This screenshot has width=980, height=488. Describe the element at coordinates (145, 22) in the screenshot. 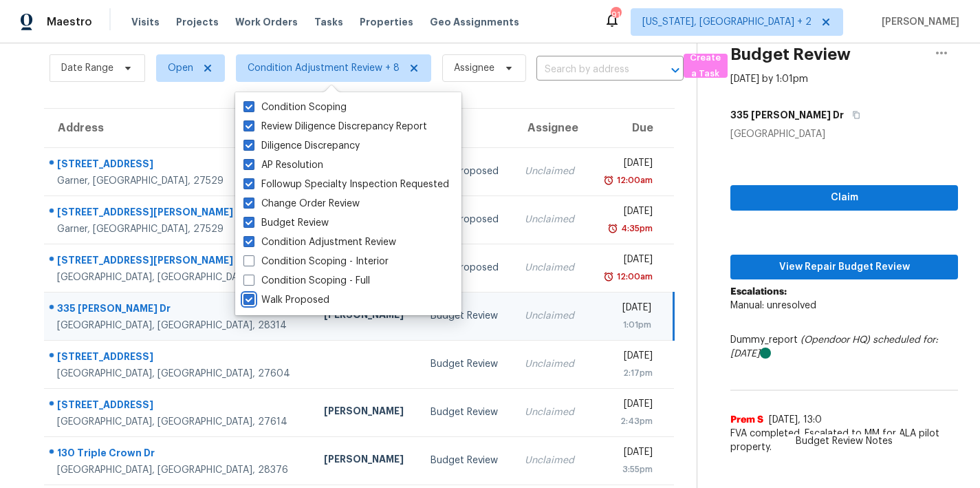

I see `span: Visits` at that location.